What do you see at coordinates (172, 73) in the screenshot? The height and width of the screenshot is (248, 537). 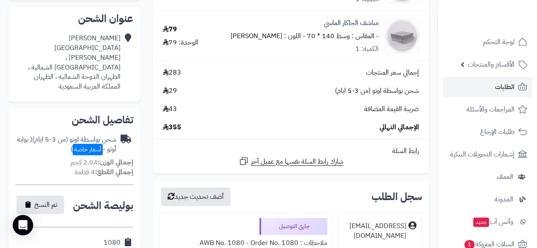 I see `span: 283` at bounding box center [172, 73].